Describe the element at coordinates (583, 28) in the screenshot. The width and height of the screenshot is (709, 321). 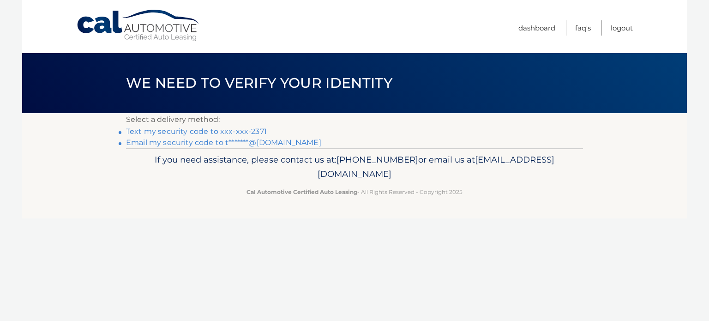
I see `a: FAQ's` at that location.